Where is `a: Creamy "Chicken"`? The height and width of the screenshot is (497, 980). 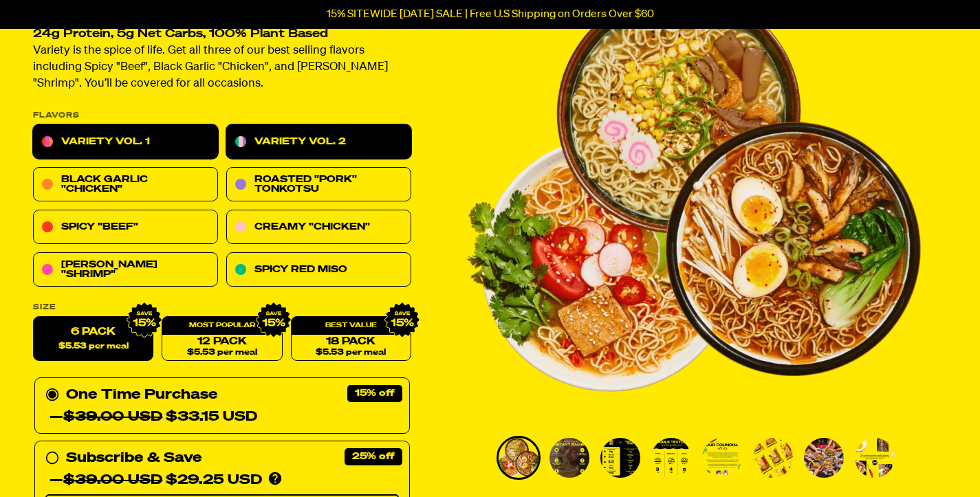
a: Creamy "Chicken" is located at coordinates (318, 227).